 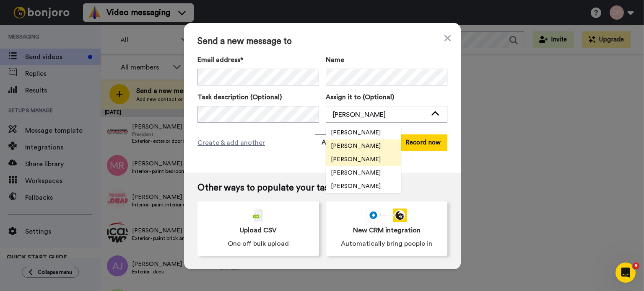 What do you see at coordinates (387, 97) in the screenshot?
I see `label: Assign it to (Optional)` at bounding box center [387, 97].